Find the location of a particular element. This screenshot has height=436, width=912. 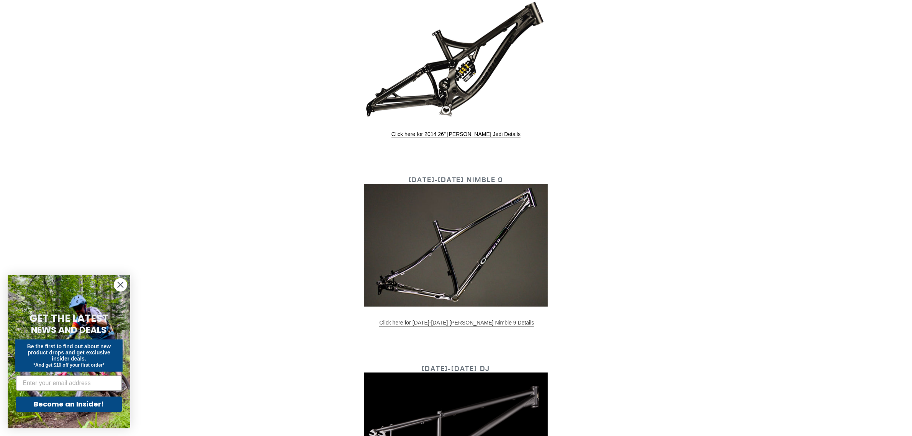

button: Close dialog is located at coordinates (120, 285).